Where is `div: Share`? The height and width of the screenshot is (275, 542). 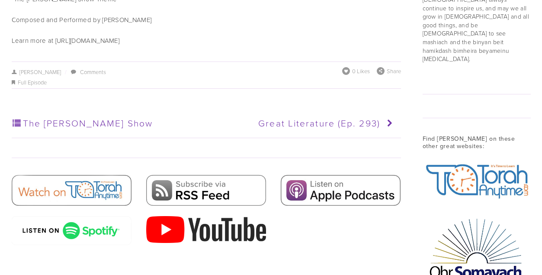
div: Share is located at coordinates (389, 71).